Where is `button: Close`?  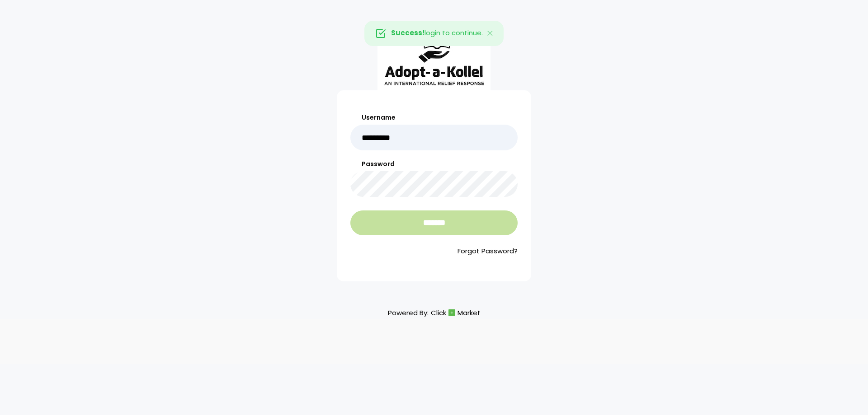 button: Close is located at coordinates (490, 34).